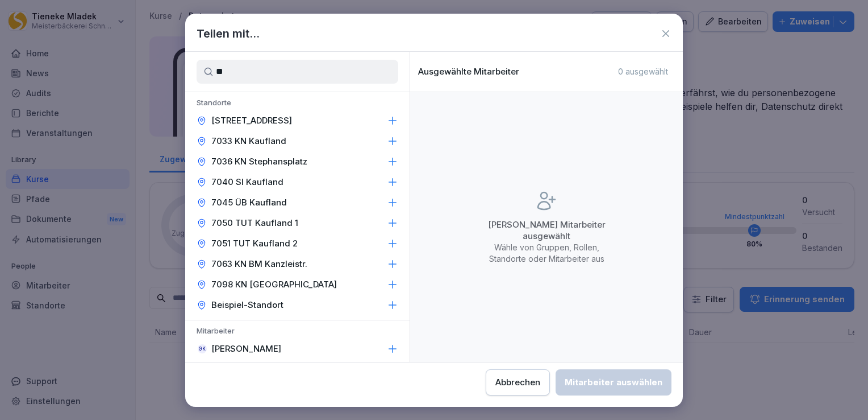 This screenshot has width=868, height=420. I want to click on p: 7045 ÜB Kaufland, so click(249, 202).